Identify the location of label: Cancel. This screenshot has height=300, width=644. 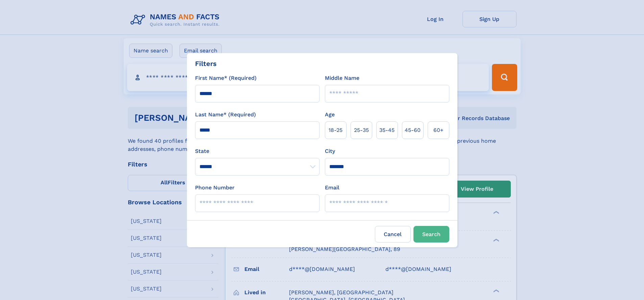
(393, 234).